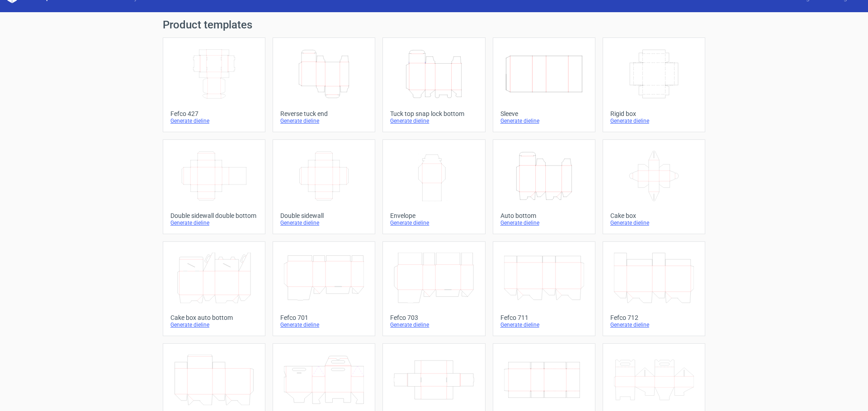  I want to click on a: Double sidewall double bottomGenerate dieline, so click(214, 187).